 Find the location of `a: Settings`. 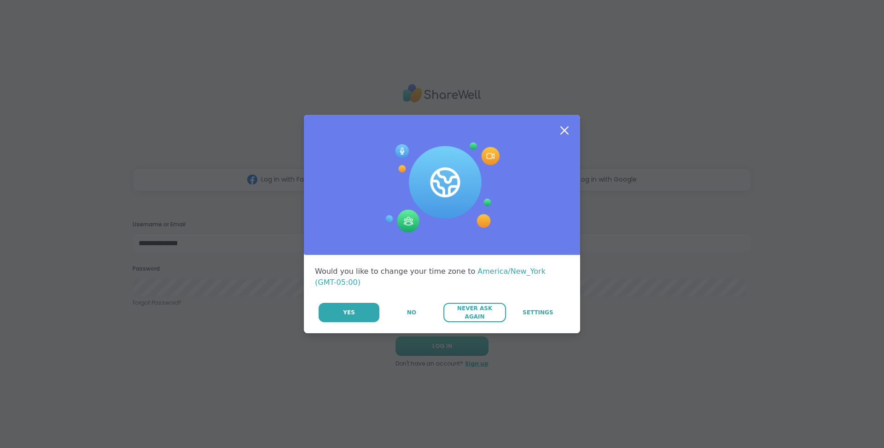

a: Settings is located at coordinates (538, 312).